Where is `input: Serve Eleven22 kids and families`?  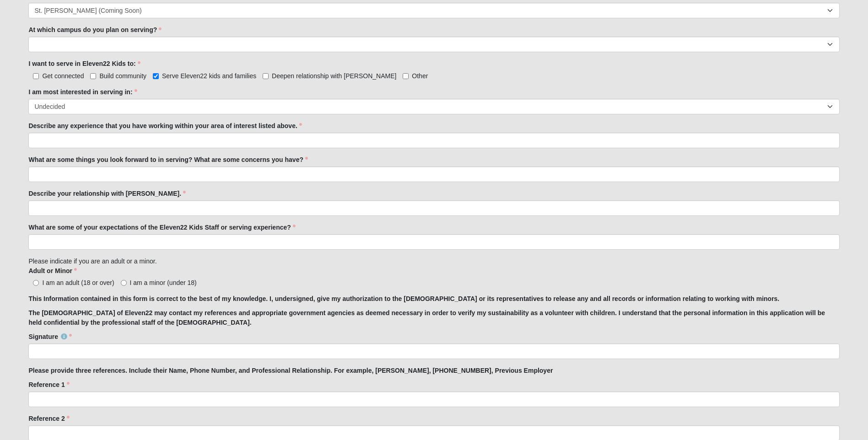
input: Serve Eleven22 kids and families is located at coordinates (155, 76).